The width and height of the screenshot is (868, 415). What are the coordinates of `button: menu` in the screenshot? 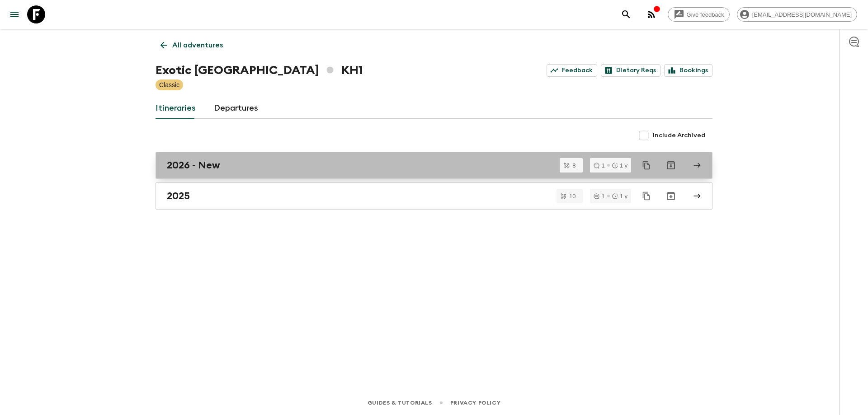 It's located at (14, 14).